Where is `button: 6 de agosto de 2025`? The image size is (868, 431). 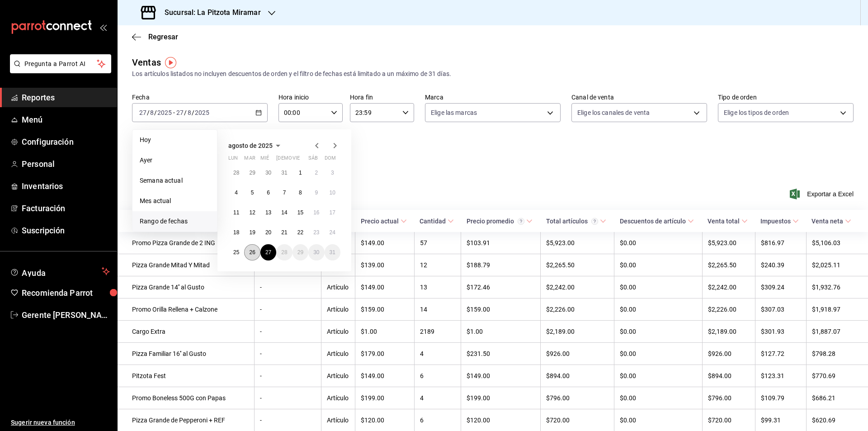
button: 6 de agosto de 2025 is located at coordinates (268, 193).